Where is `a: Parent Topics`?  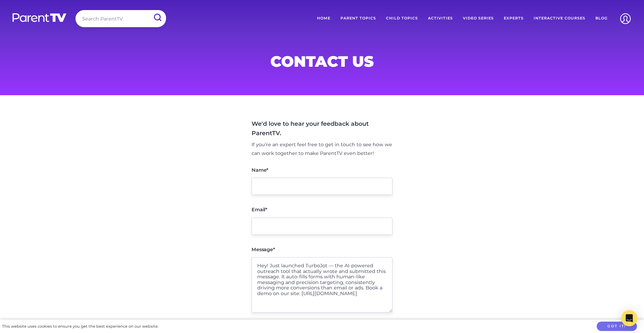
a: Parent Topics is located at coordinates (358, 18).